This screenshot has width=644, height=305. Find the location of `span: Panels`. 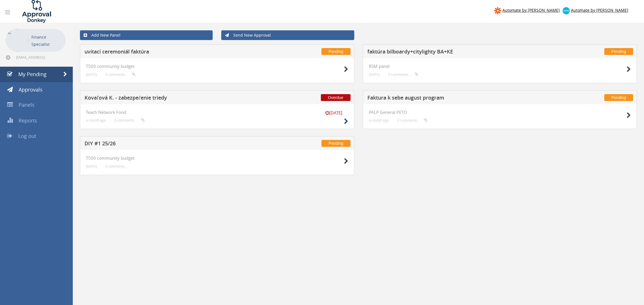

span: Panels is located at coordinates (26, 105).